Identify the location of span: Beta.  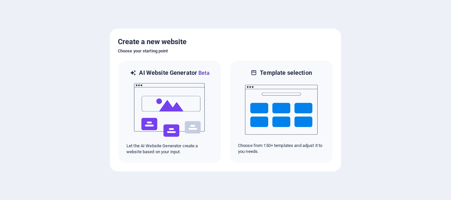
(203, 73).